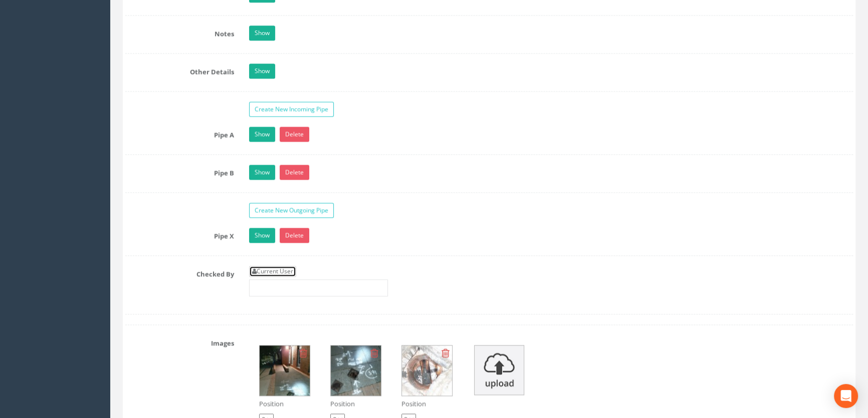 This screenshot has height=418, width=868. What do you see at coordinates (273, 272) in the screenshot?
I see `a: Current User` at bounding box center [273, 272].